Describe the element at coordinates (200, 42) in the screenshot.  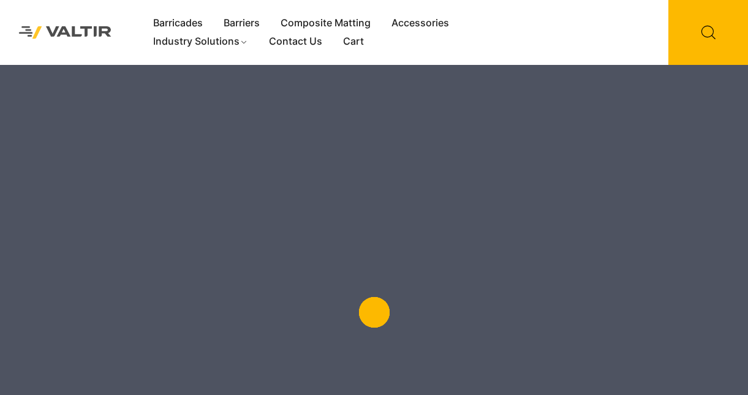
I see `a: Industry Solutions` at that location.